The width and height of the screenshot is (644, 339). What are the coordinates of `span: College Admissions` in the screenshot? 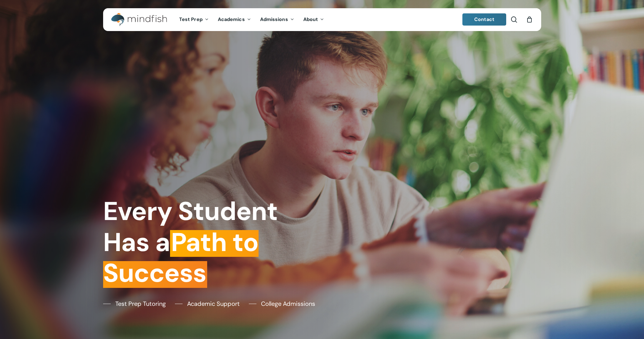 It's located at (288, 304).